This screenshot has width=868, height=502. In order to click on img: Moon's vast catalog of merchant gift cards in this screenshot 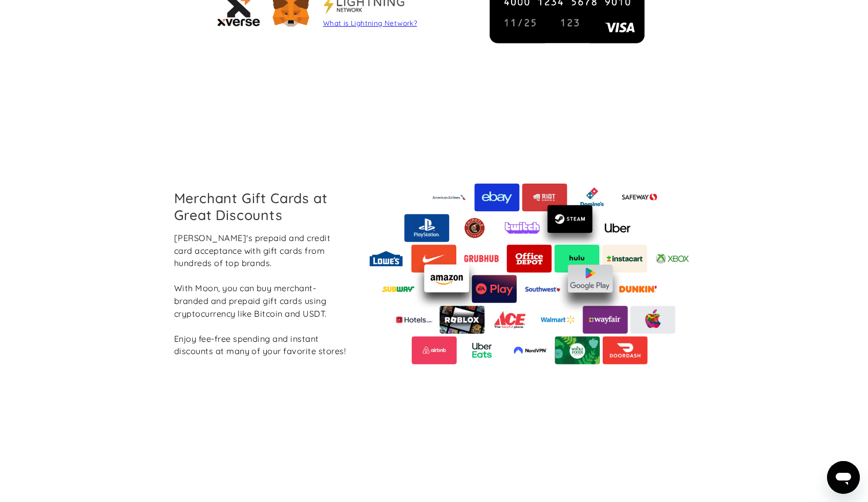, I will do `click(529, 274)`.